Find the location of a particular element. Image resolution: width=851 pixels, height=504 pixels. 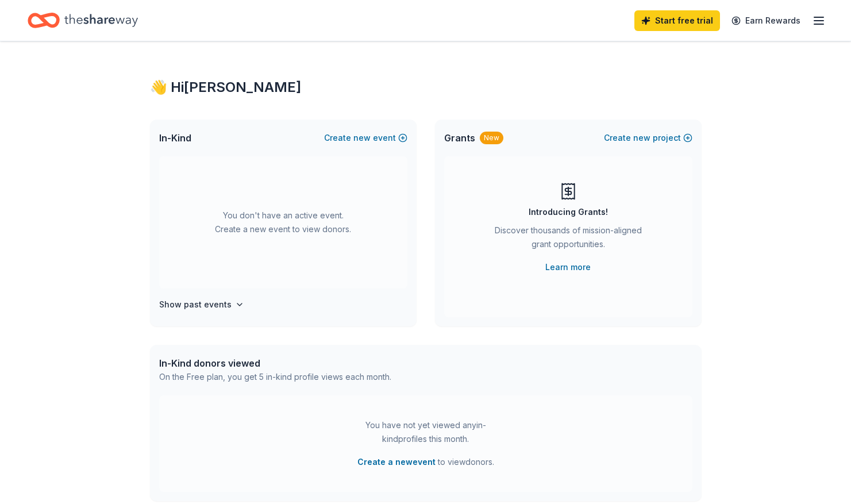

a: Earn Rewards is located at coordinates (766, 20).